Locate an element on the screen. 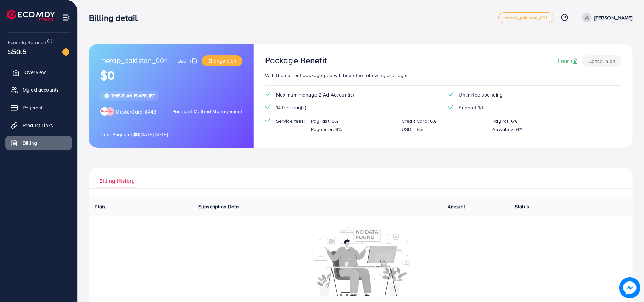 The width and height of the screenshot is (644, 302). span: Service fees: is located at coordinates (291, 121).